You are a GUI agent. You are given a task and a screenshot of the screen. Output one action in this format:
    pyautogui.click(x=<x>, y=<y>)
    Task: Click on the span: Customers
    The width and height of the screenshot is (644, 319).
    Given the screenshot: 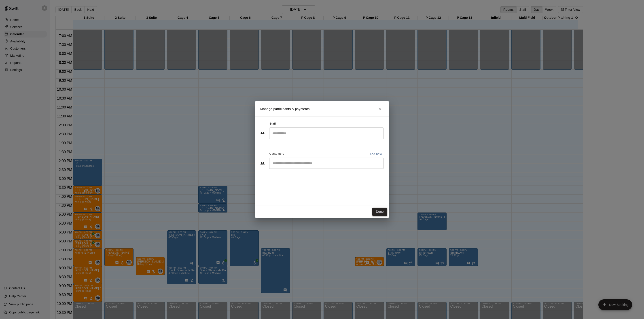 What is the action you would take?
    pyautogui.click(x=277, y=154)
    